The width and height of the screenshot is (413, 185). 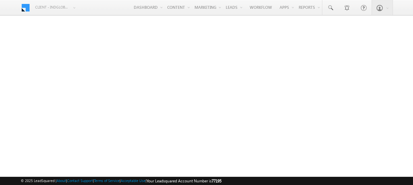 What do you see at coordinates (80, 181) in the screenshot?
I see `a: Contact Support` at bounding box center [80, 181].